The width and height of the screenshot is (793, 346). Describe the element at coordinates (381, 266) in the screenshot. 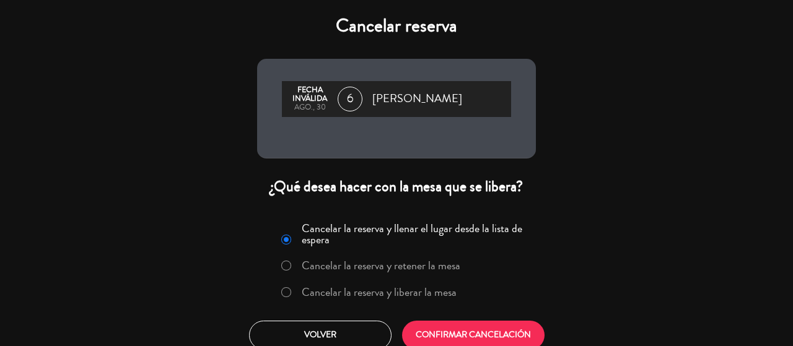

I see `label: Cancelar la reserva y retener la mesa` at that location.